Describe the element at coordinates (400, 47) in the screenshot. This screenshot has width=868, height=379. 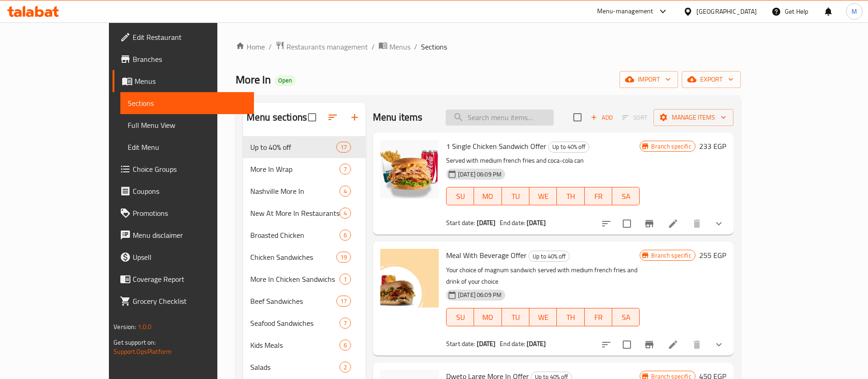
I see `span: Menus` at that location.